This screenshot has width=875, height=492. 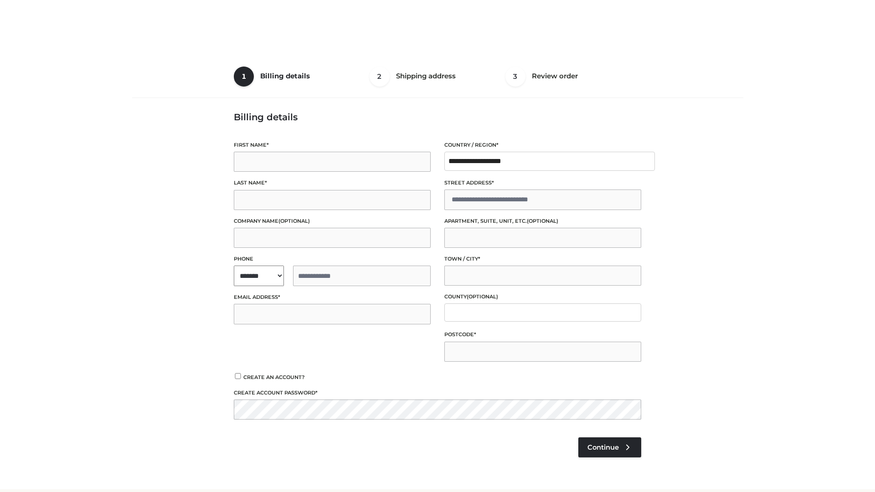 What do you see at coordinates (603, 447) in the screenshot?
I see `span: Continue` at bounding box center [603, 447].